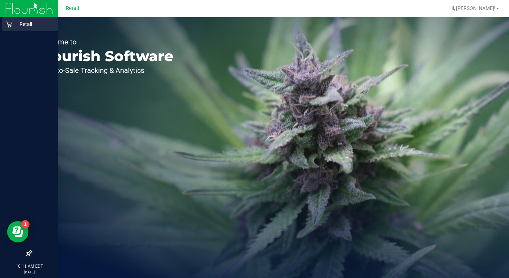 This screenshot has height=278, width=509. What do you see at coordinates (106, 56) in the screenshot?
I see `p: Flourish Software` at bounding box center [106, 56].